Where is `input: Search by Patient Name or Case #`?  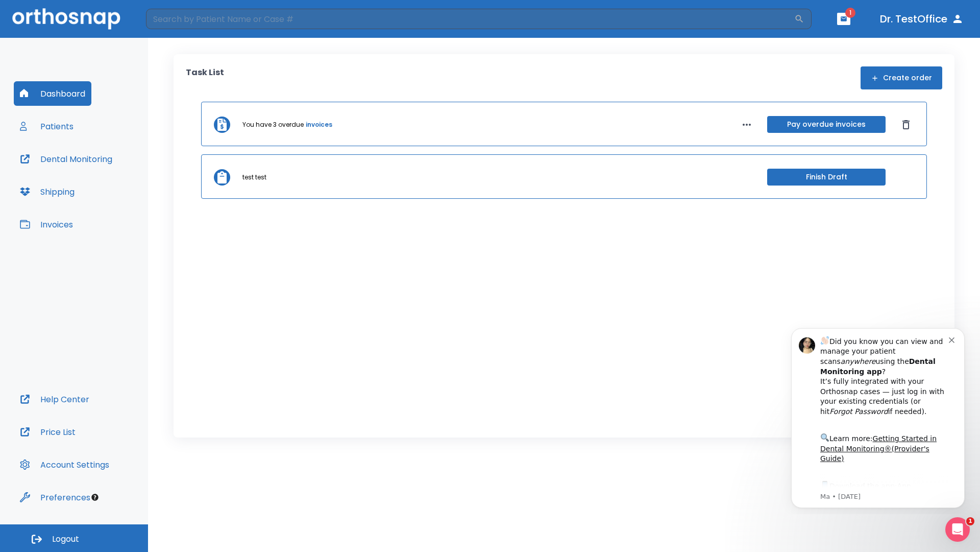 input: Search by Patient Name or Case # is located at coordinates (470, 19).